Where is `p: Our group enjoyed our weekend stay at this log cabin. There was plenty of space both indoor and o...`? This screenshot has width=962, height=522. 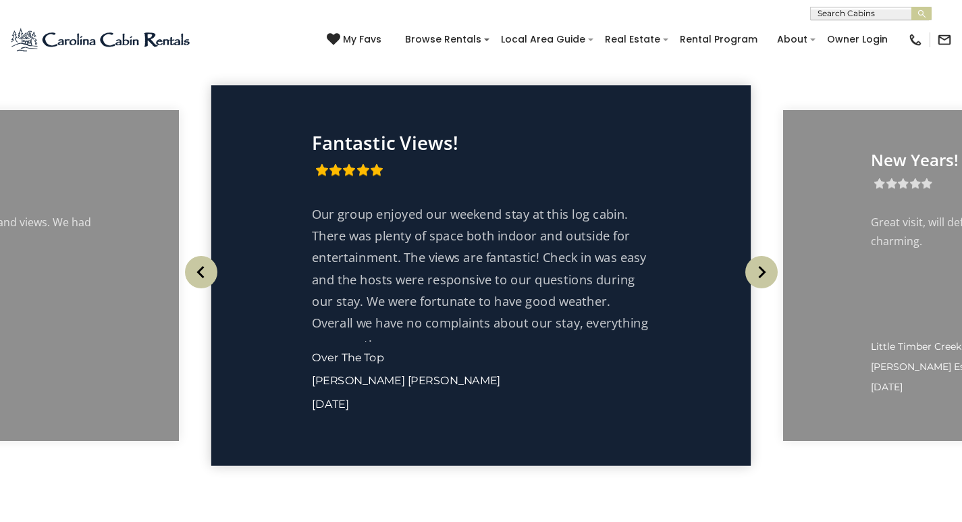 p: Our group enjoyed our weekend stay at this log cabin. There was plenty of space both indoor and o... is located at coordinates (481, 279).